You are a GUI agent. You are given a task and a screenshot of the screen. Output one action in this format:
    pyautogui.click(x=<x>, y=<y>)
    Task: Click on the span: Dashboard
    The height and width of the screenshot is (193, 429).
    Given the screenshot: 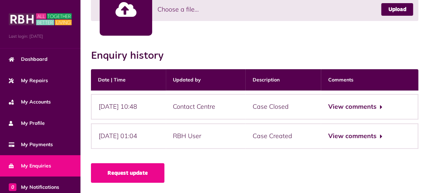 What is the action you would take?
    pyautogui.click(x=28, y=59)
    